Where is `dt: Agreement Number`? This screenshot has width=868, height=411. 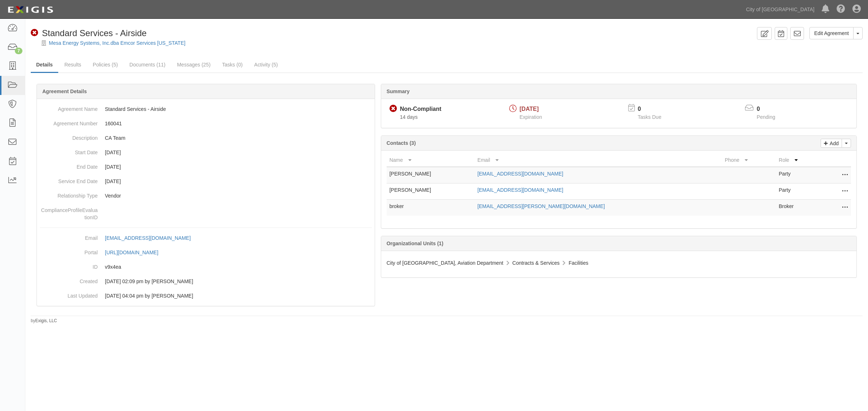 dt: Agreement Number is located at coordinates (69, 122).